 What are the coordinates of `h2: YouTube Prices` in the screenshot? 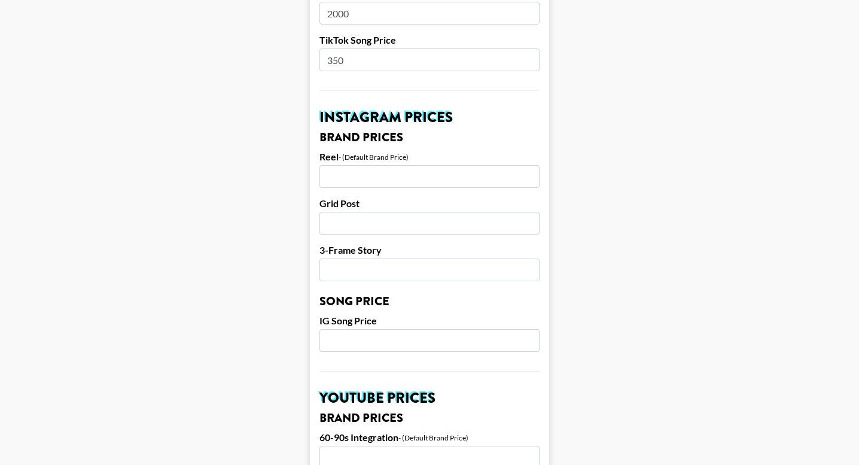 It's located at (430, 398).